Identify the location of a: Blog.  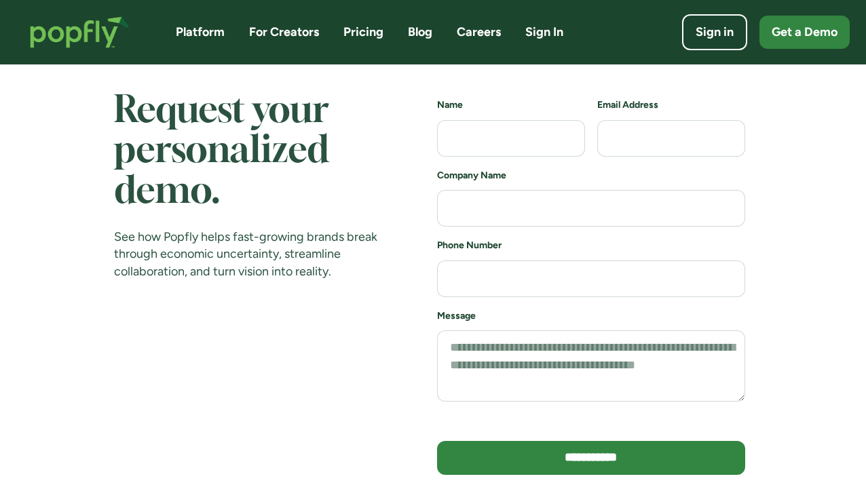
(420, 32).